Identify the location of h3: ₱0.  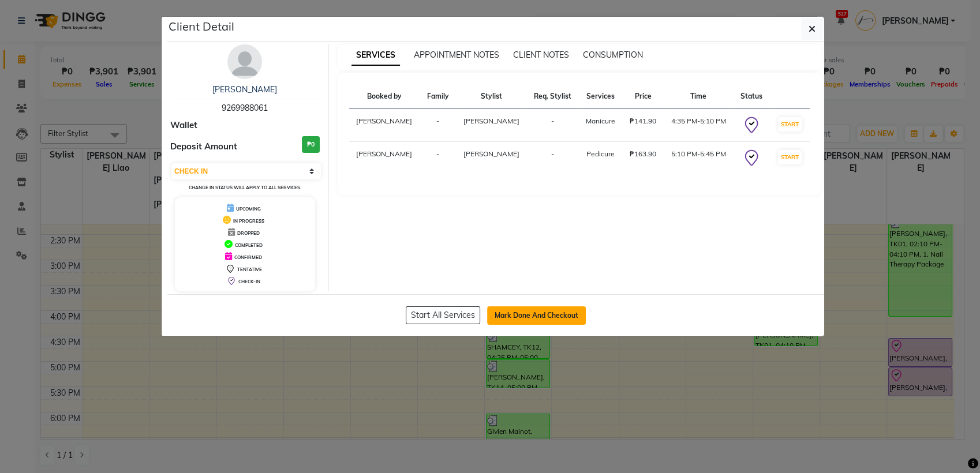
(310, 144).